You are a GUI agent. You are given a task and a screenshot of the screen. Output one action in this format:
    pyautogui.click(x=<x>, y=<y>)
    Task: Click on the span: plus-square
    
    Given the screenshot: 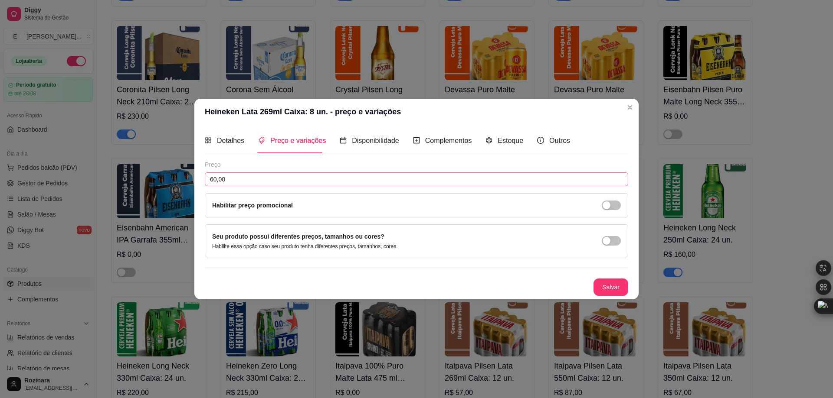 What is the action you would take?
    pyautogui.click(x=416, y=140)
    